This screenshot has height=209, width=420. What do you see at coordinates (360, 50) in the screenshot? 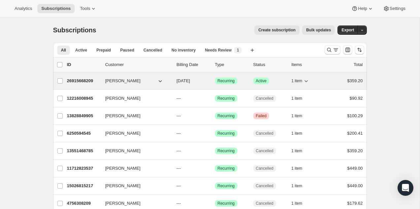
I see `button: Sort the results` at bounding box center [360, 50].